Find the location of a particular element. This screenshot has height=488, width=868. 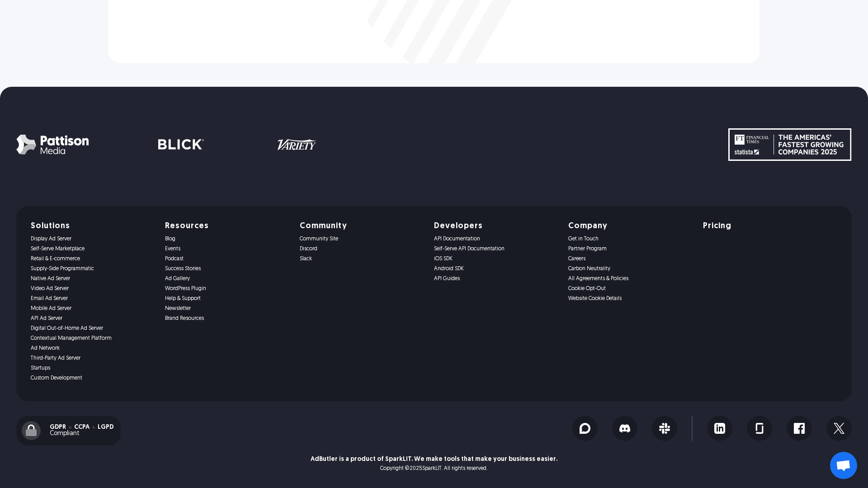

div: GDPR is located at coordinates (58, 427).